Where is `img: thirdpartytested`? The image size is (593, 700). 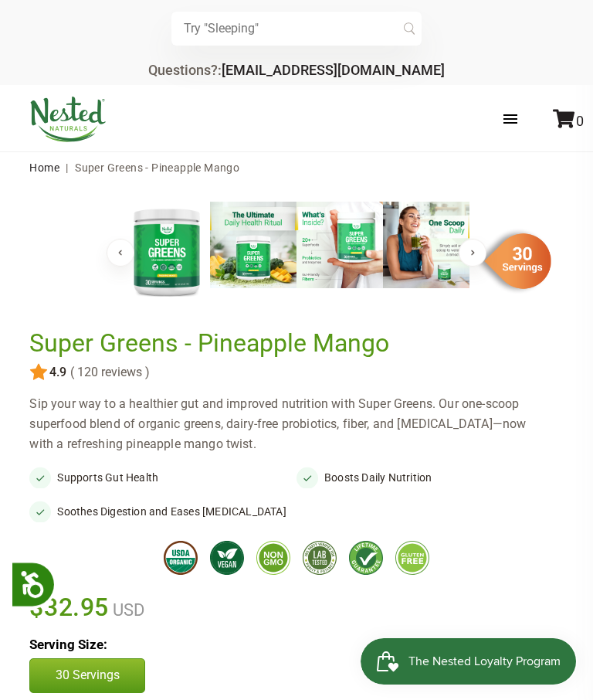
img: thirdpartytested is located at coordinates (320, 558).